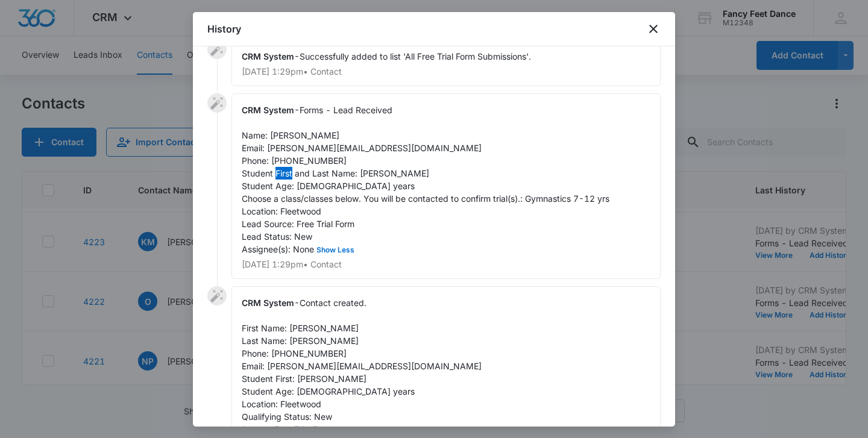 The image size is (868, 438). I want to click on button: close, so click(653, 29).